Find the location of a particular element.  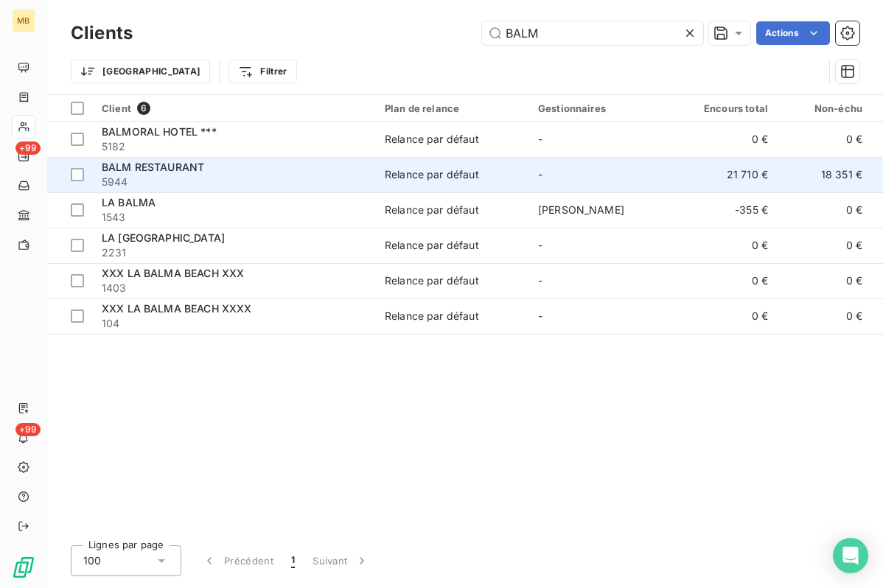

button: 1 is located at coordinates (293, 561).